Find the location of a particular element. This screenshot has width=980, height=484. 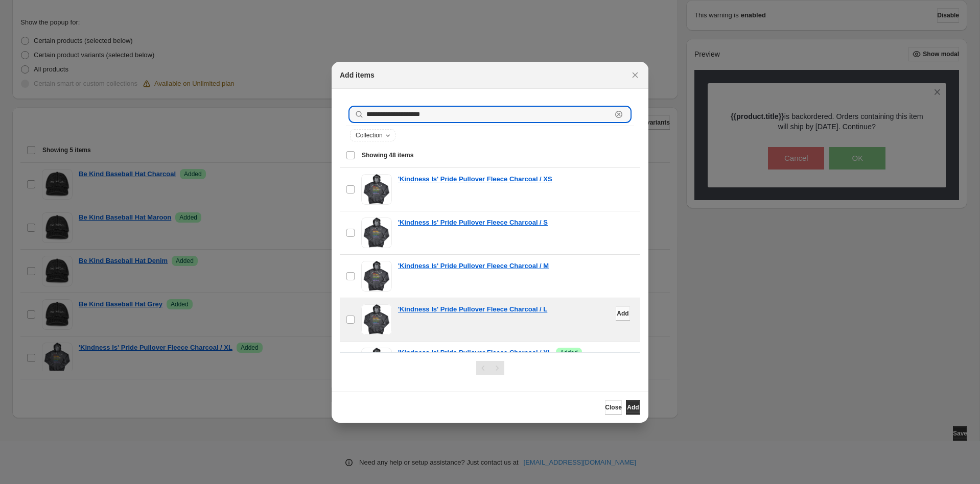

span: Close is located at coordinates (613, 407).